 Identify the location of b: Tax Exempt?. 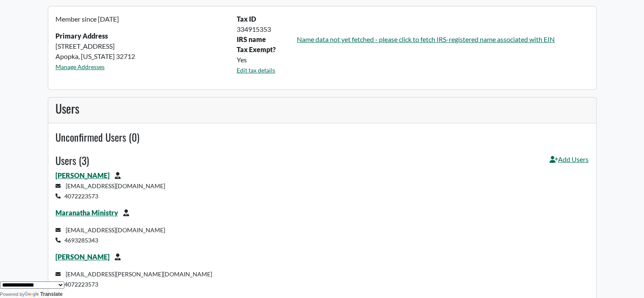
(256, 49).